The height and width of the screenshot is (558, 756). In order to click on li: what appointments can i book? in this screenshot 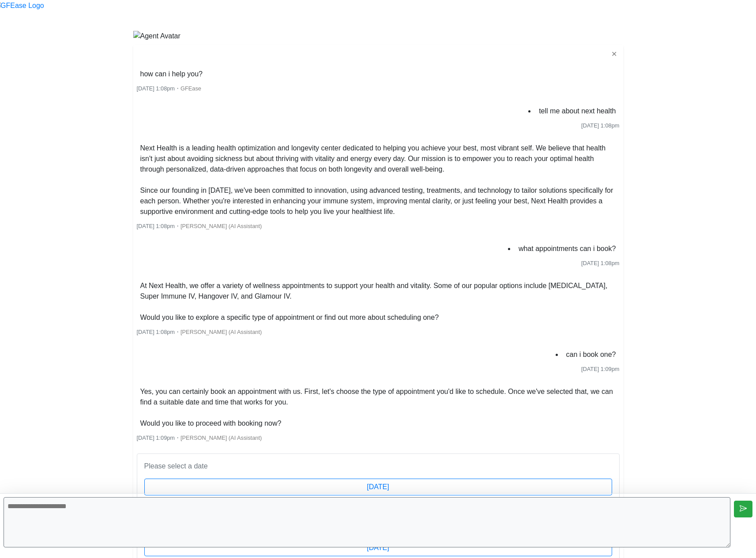, I will do `click(567, 249)`.